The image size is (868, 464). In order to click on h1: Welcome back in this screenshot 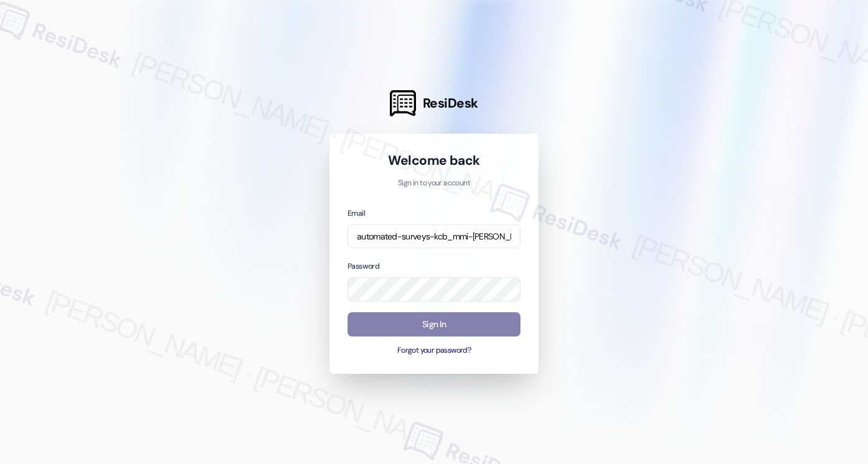, I will do `click(434, 160)`.